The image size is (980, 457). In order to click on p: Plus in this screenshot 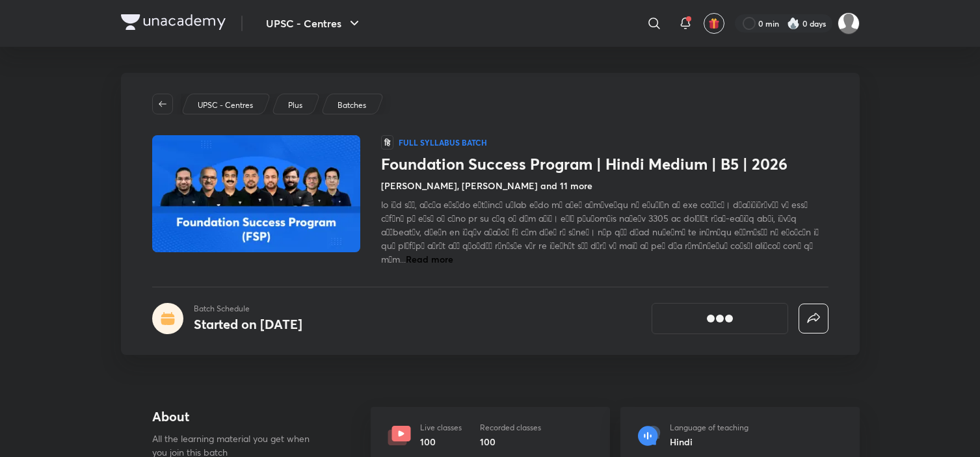, I will do `click(296, 105)`.